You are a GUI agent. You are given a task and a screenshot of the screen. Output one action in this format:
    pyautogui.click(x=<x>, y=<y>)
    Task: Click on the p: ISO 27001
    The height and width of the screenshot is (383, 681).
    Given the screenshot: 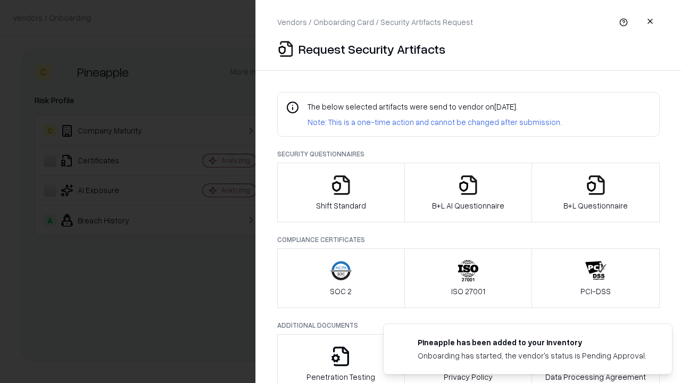 What is the action you would take?
    pyautogui.click(x=468, y=291)
    